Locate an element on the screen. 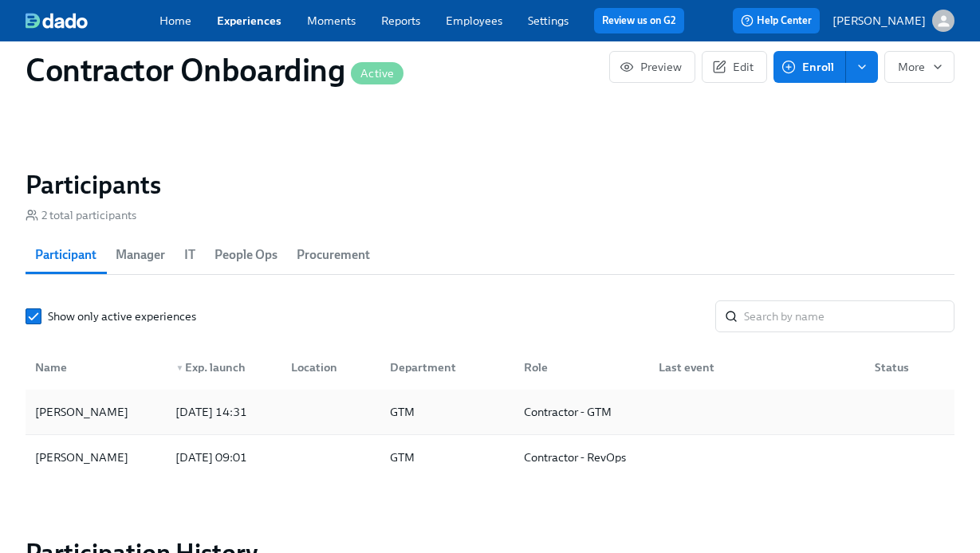  a: dado is located at coordinates (93, 21).